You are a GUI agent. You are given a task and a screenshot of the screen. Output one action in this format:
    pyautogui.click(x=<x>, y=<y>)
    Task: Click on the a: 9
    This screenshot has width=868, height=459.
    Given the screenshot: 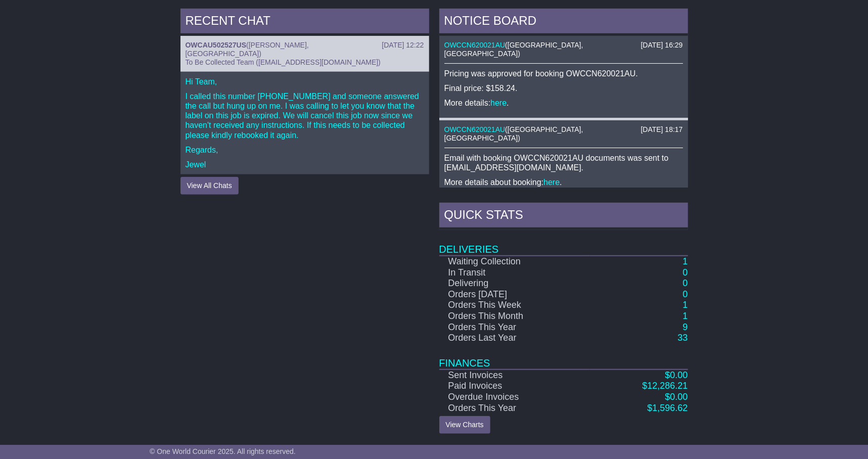 What is the action you would take?
    pyautogui.click(x=685, y=327)
    